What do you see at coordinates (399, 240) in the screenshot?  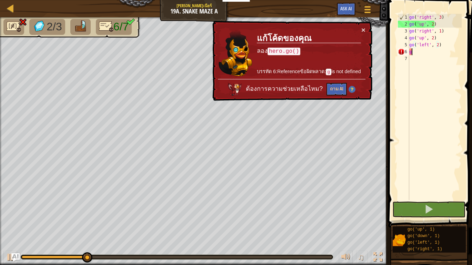 I see `img: portrait.png` at bounding box center [399, 240].